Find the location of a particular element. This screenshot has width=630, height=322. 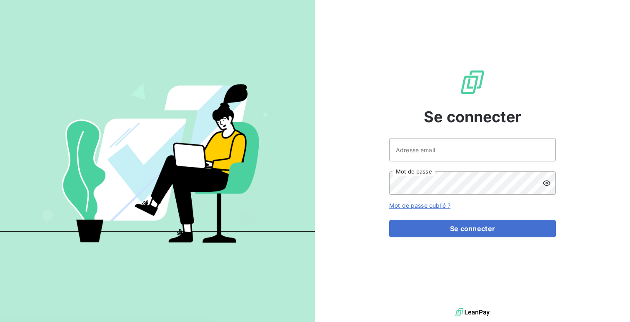

img: Logo LeanPay is located at coordinates (473, 82).